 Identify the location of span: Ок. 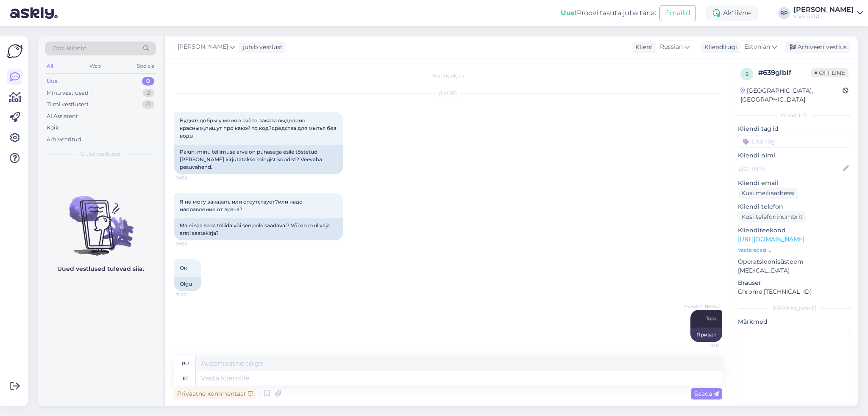
(183, 268).